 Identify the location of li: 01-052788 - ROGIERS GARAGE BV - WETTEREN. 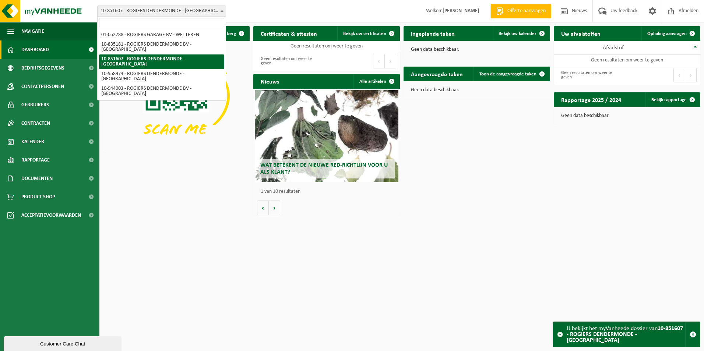
(162, 35).